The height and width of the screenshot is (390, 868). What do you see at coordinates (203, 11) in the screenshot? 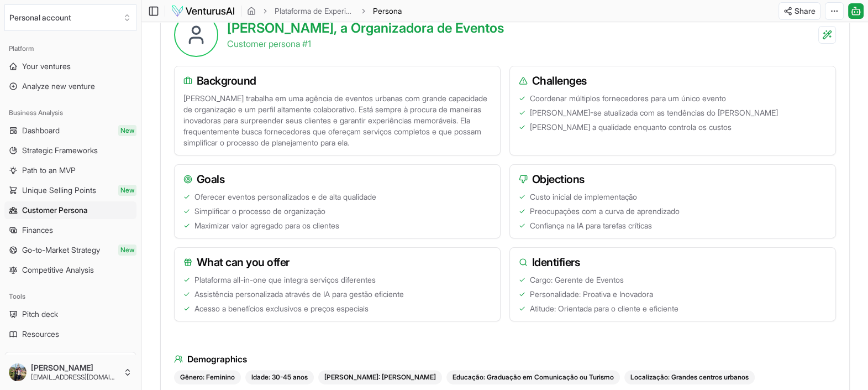
I see `img: logo` at bounding box center [203, 11].